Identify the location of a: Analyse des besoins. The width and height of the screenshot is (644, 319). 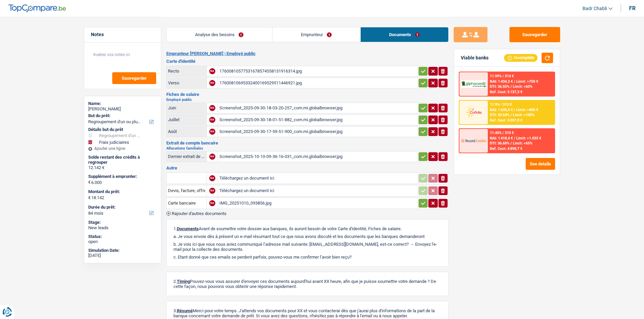
(219, 34).